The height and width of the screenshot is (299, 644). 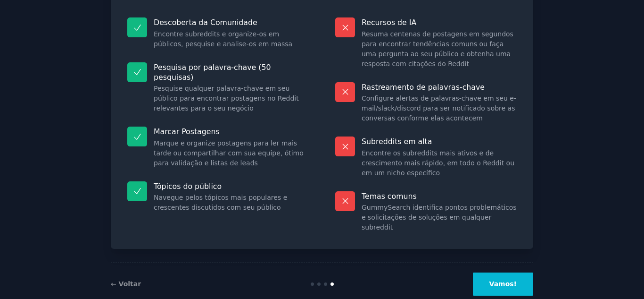 What do you see at coordinates (438, 49) in the screenshot?
I see `font: Resuma centenas de postagens em segundos para encontrar tendências comuns ou faça uma pergunta ao...` at bounding box center [438, 49].